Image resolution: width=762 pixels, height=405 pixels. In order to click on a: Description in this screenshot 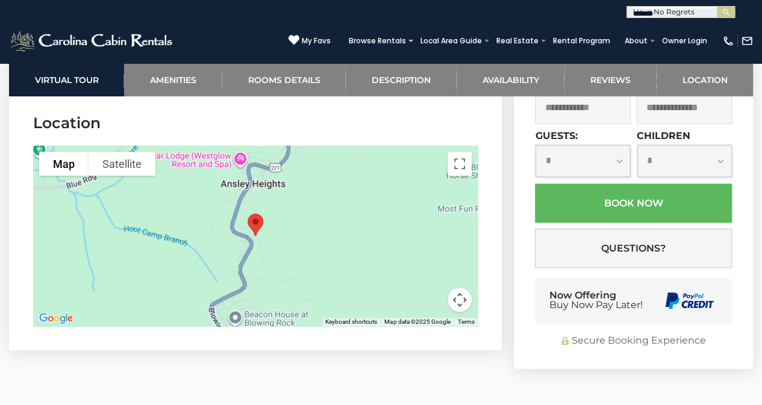, I will do `click(400, 79)`.